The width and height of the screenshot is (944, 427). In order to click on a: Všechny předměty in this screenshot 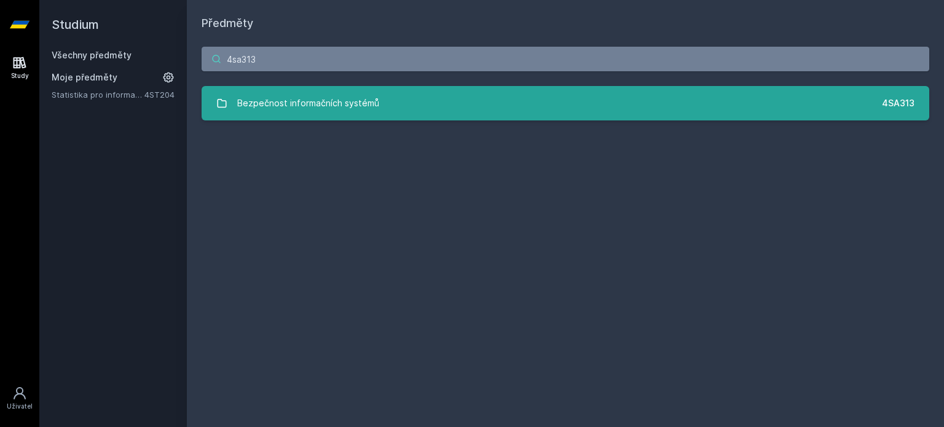, I will do `click(92, 55)`.